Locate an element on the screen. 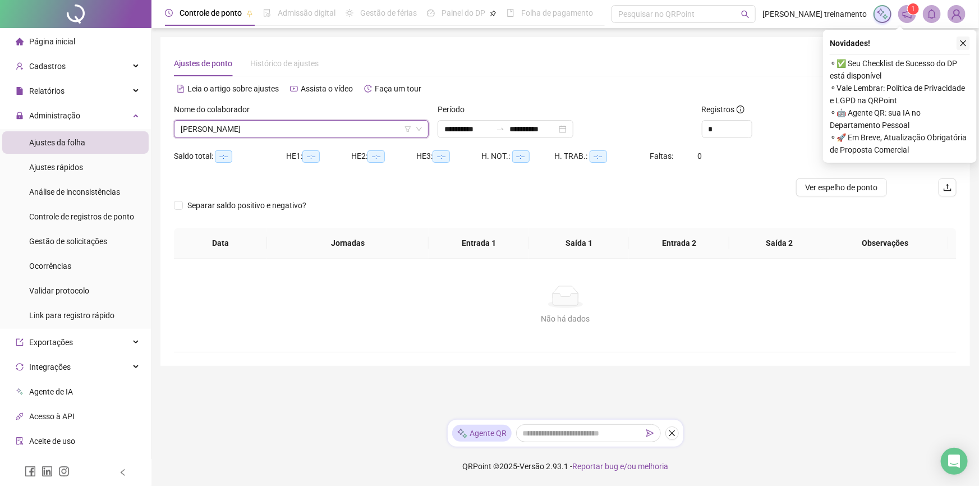  span: sun is located at coordinates (349, 13).